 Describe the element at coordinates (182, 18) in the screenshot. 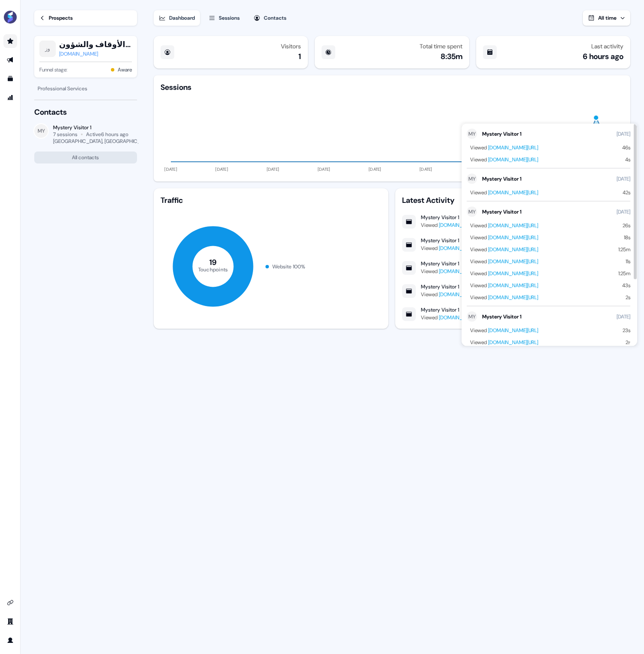

I see `div: Dashboard` at that location.